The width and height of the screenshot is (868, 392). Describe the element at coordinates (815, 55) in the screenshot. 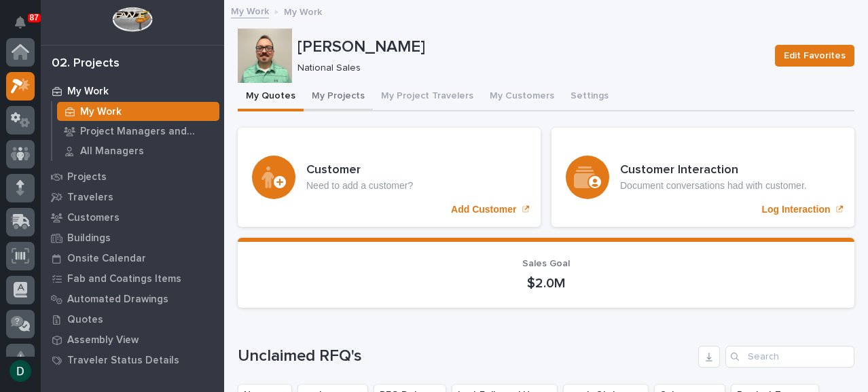

I see `span: Edit Favorites` at that location.